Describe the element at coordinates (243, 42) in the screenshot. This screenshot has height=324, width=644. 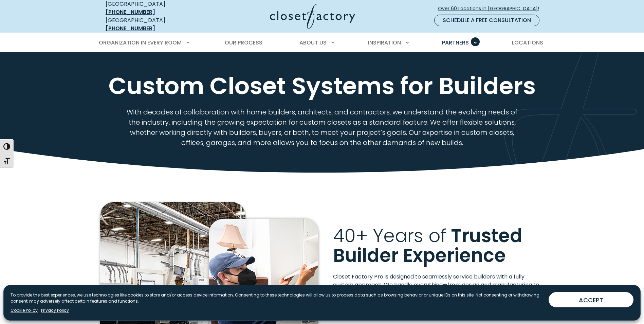
I see `span: Our Process` at that location.